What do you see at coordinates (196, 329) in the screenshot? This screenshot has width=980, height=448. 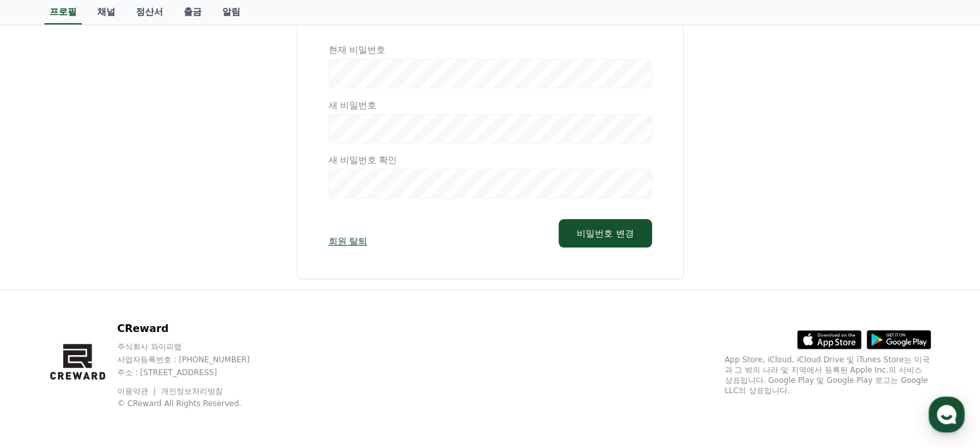 I see `p: CReward` at bounding box center [196, 329].